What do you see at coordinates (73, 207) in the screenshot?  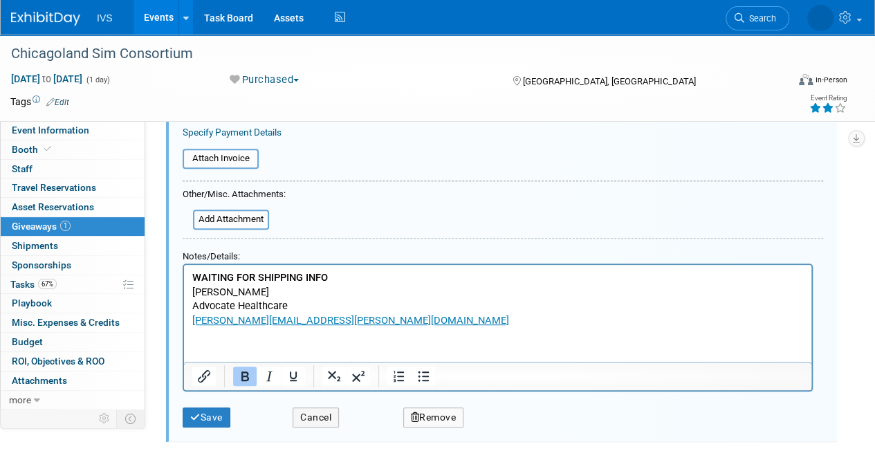 I see `a: Asset Reservations` at bounding box center [73, 207].